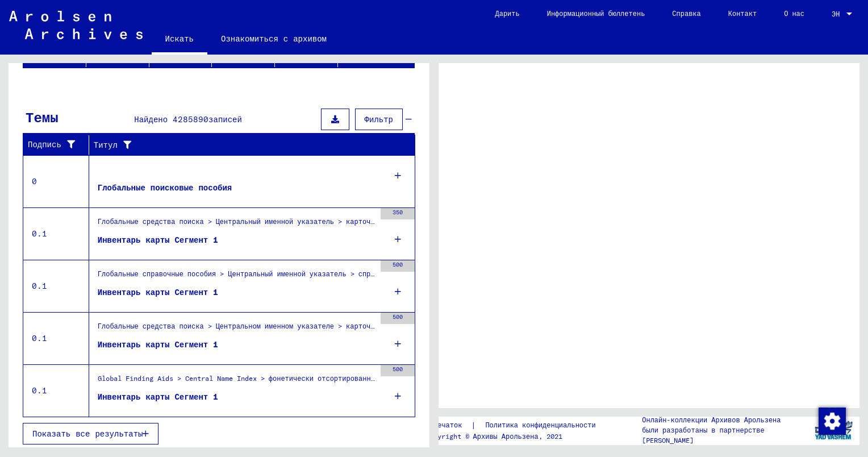 This screenshot has width=868, height=457. What do you see at coordinates (832, 421) in the screenshot?
I see `img: Внести поправки в соглашение` at bounding box center [832, 421].